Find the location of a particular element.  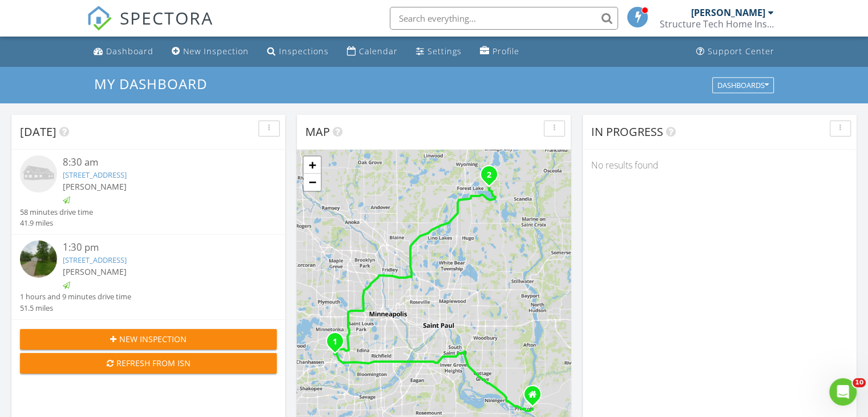

span: 10 is located at coordinates (859, 383).